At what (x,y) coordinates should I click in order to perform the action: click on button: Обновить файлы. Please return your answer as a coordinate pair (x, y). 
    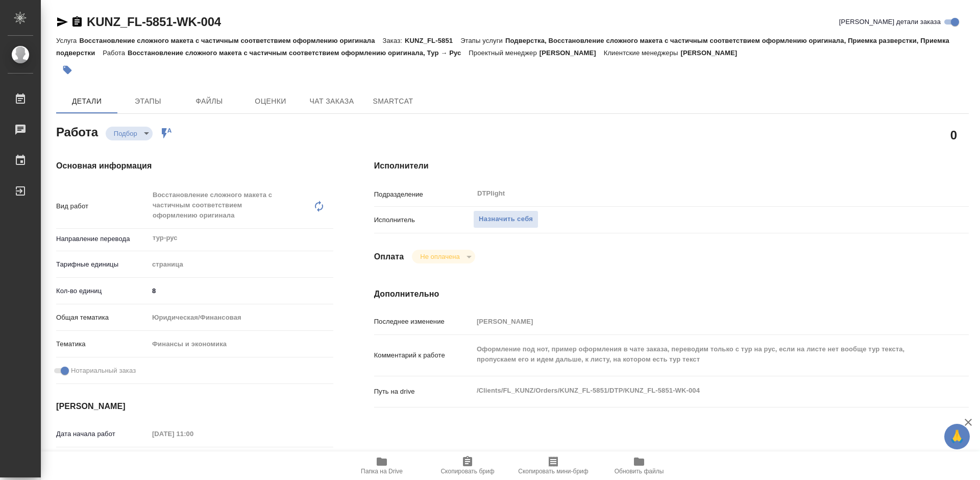
    Looking at the image, I should click on (639, 466).